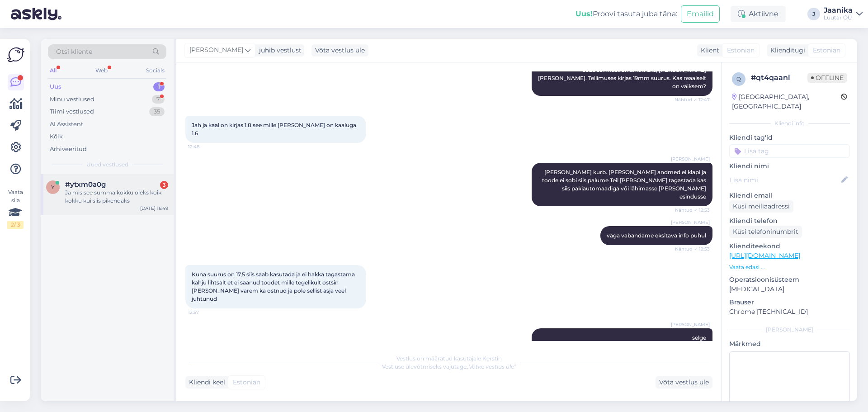  Describe the element at coordinates (278, 50) in the screenshot. I see `div: juhib vestlust` at that location.